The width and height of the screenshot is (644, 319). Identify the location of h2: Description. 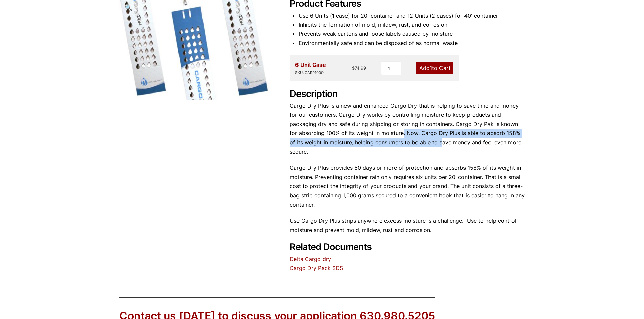
(407, 94).